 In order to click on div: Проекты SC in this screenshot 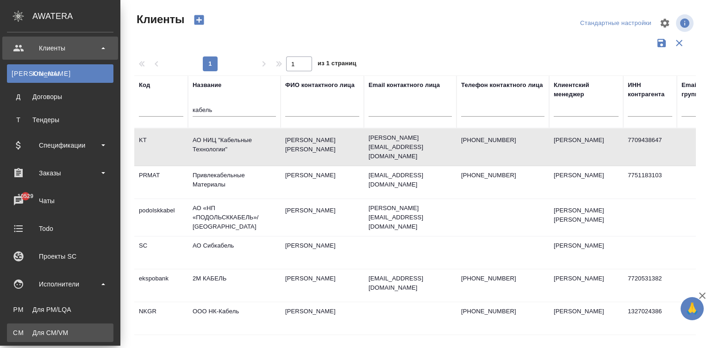, I will do `click(60, 256)`.